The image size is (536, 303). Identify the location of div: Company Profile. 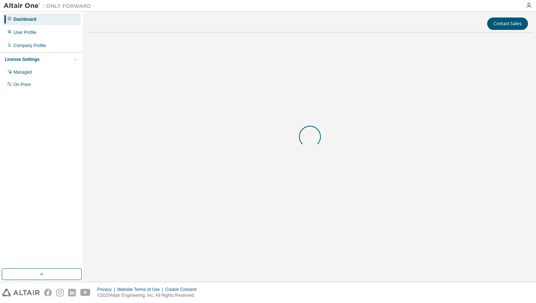
(30, 46).